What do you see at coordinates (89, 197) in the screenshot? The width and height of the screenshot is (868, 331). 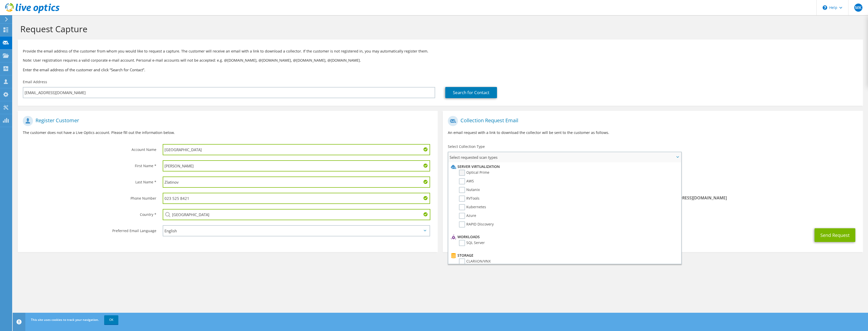 I see `label: Phone Number` at bounding box center [89, 197].